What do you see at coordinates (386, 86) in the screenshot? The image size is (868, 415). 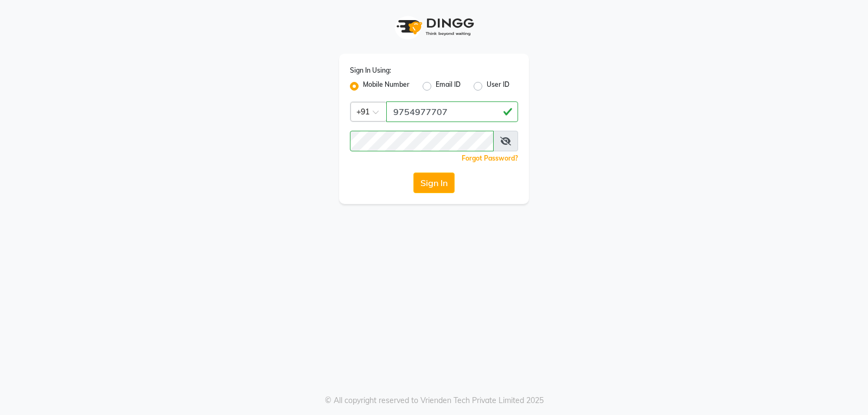 I see `label: Mobile Number` at bounding box center [386, 86].